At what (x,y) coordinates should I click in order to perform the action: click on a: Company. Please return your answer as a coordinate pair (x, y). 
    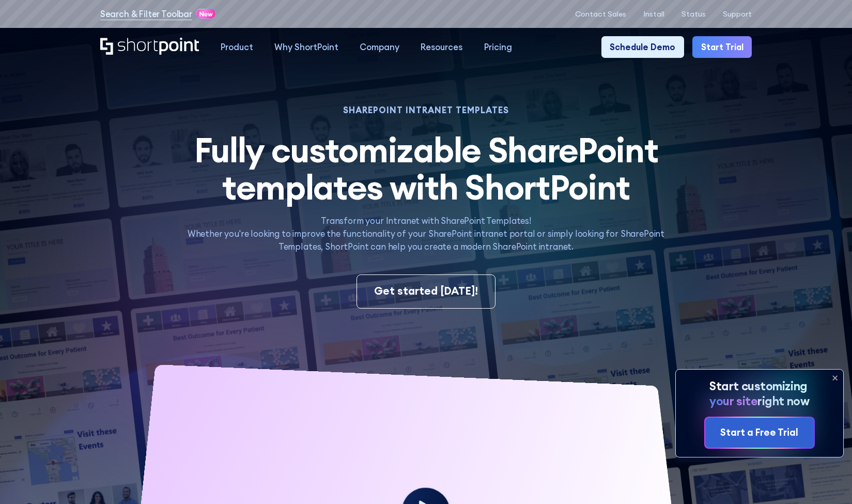
    Looking at the image, I should click on (379, 47).